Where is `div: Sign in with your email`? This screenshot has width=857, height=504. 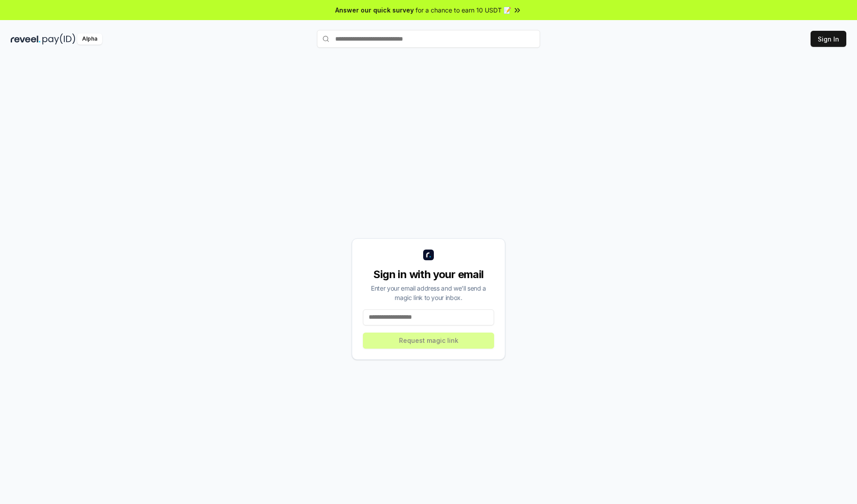
div: Sign in with your email is located at coordinates (428, 274).